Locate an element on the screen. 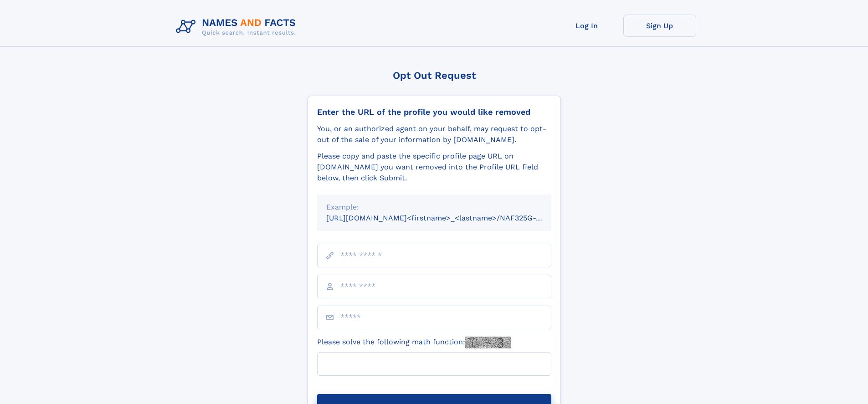 The width and height of the screenshot is (868, 404). div: Enter the URL of the profile you would like removed is located at coordinates (434, 112).